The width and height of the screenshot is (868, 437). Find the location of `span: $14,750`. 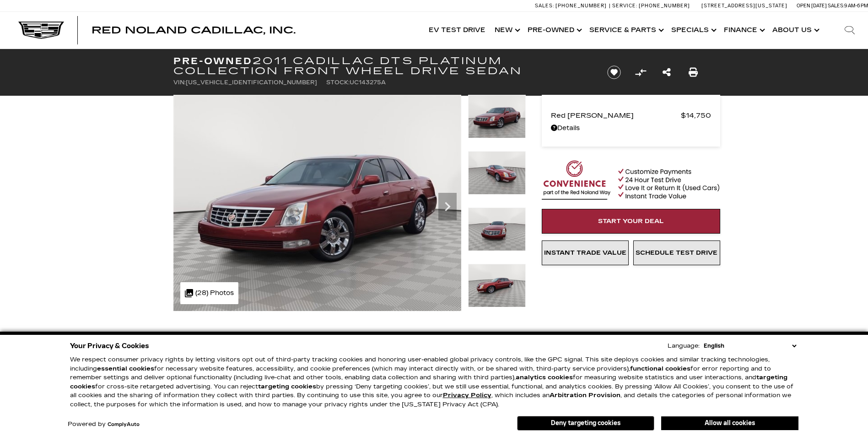

span: $14,750 is located at coordinates (697, 115).